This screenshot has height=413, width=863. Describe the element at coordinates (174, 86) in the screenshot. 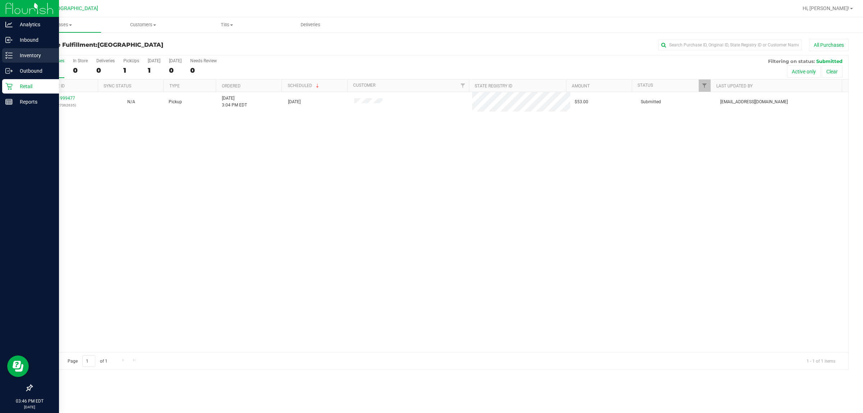

I see `a: Type` at that location.